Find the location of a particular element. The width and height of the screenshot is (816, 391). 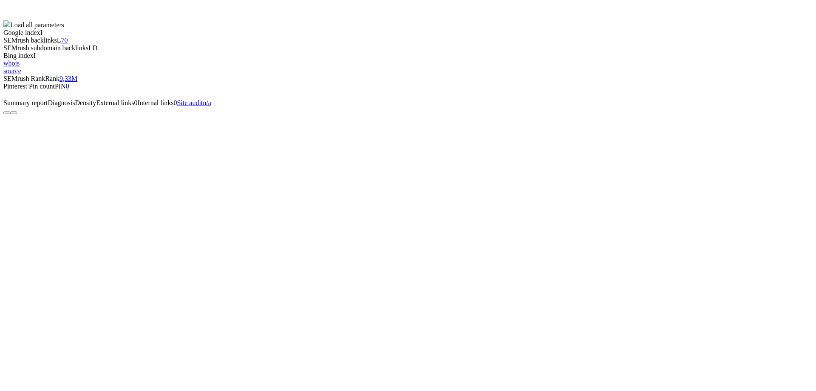

span: Summary report is located at coordinates (26, 102).